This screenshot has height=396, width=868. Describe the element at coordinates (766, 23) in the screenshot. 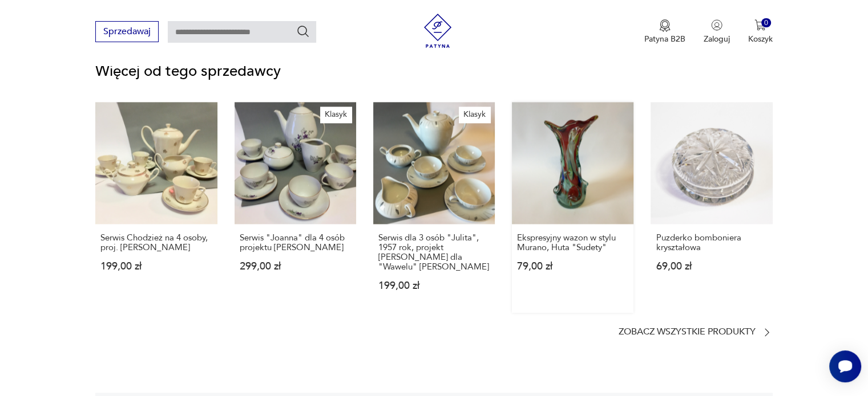

I see `div: 0` at that location.